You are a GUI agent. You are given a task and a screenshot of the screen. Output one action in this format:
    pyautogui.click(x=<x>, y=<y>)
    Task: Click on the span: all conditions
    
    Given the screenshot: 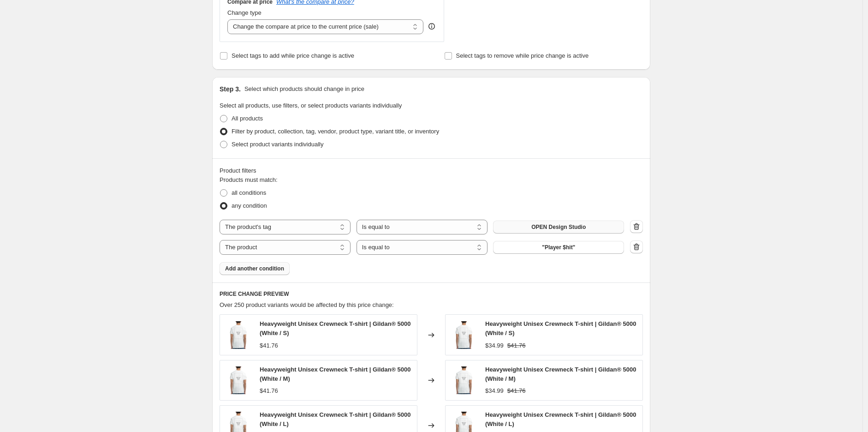 What is the action you would take?
    pyautogui.click(x=248, y=193)
    